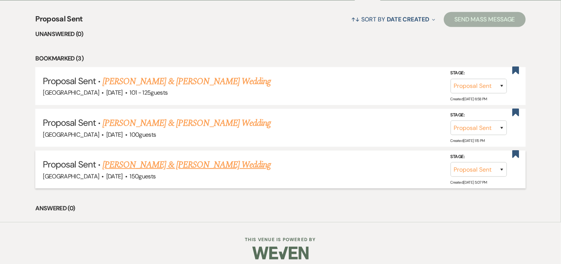 This screenshot has height=264, width=561. Describe the element at coordinates (142, 176) in the screenshot. I see `span: 150 guests` at that location.